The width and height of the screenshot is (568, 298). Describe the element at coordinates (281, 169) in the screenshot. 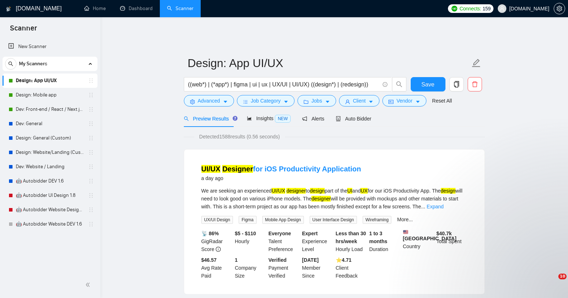

I see `a: UI/UX Designerfor iOS Productivity Application` at that location.